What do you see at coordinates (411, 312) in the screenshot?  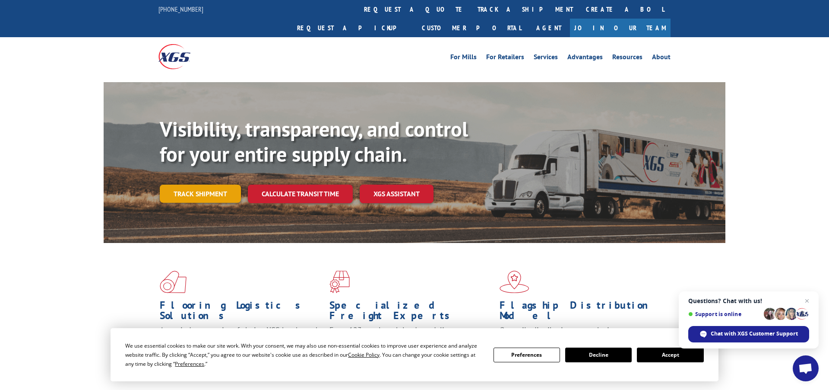 I see `h1: Specialized Freight Experts` at bounding box center [411, 312].